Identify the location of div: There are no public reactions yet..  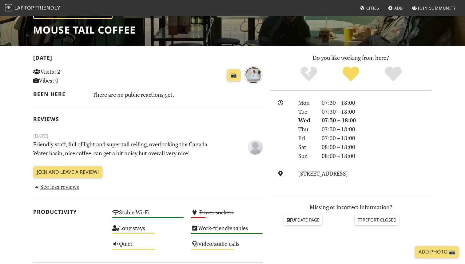
(178, 94).